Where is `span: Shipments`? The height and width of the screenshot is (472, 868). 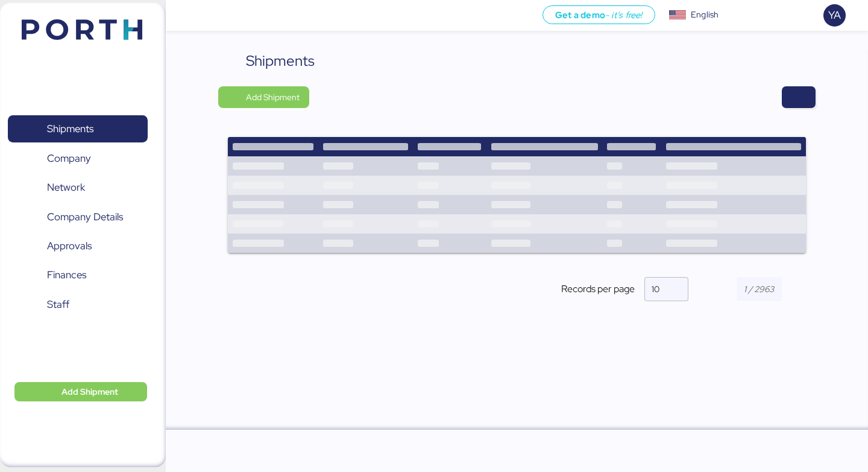 span: Shipments is located at coordinates (70, 129).